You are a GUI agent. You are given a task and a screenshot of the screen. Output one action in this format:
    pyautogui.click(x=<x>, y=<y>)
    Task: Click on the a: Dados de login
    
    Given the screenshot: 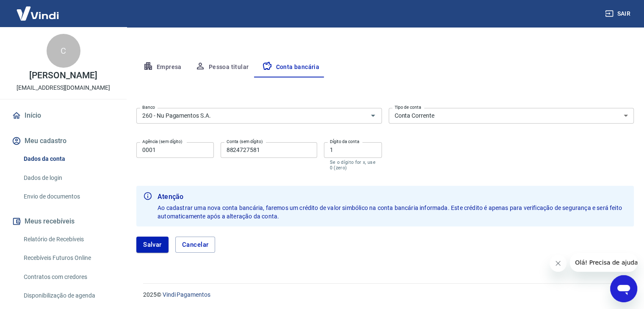 What is the action you would take?
    pyautogui.click(x=68, y=177)
    